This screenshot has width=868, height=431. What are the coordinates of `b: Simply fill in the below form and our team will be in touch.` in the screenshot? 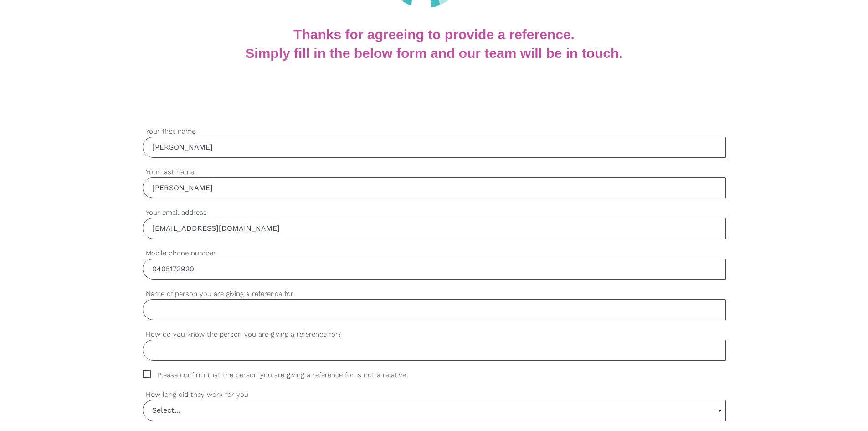 It's located at (434, 53).